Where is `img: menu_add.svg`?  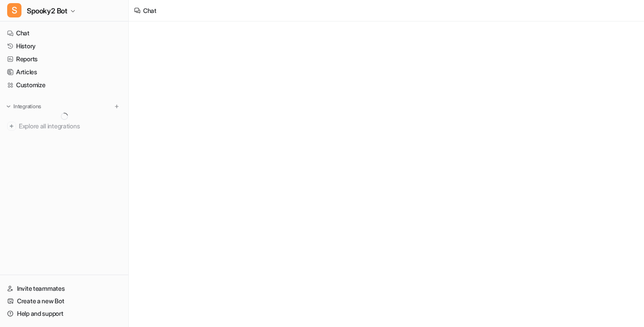 img: menu_add.svg is located at coordinates (117, 106).